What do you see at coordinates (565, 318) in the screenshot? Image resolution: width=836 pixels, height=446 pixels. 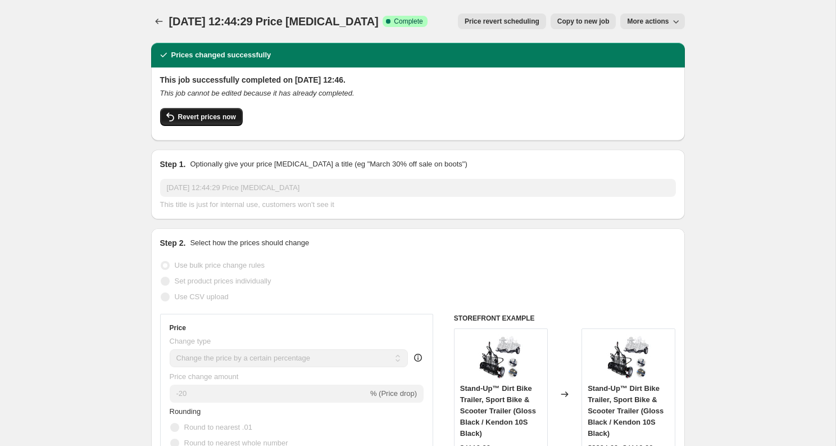 I see `h6: STOREFRONT EXAMPLE` at bounding box center [565, 318].